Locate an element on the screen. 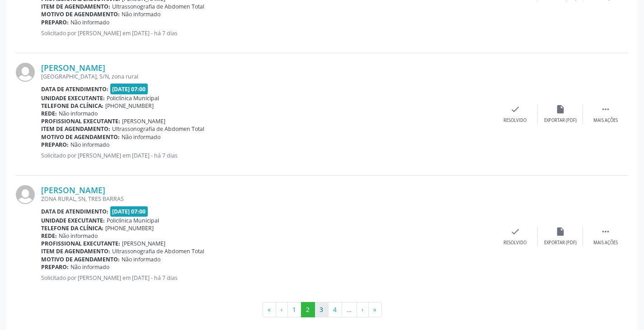 The image size is (644, 330). button: Go to page 1 is located at coordinates (294, 310).